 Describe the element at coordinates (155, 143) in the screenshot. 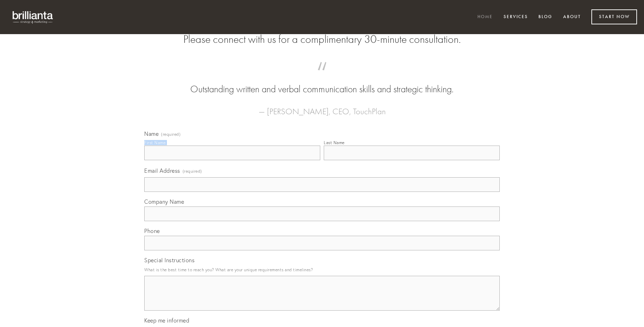

I see `div: First Name` at that location.